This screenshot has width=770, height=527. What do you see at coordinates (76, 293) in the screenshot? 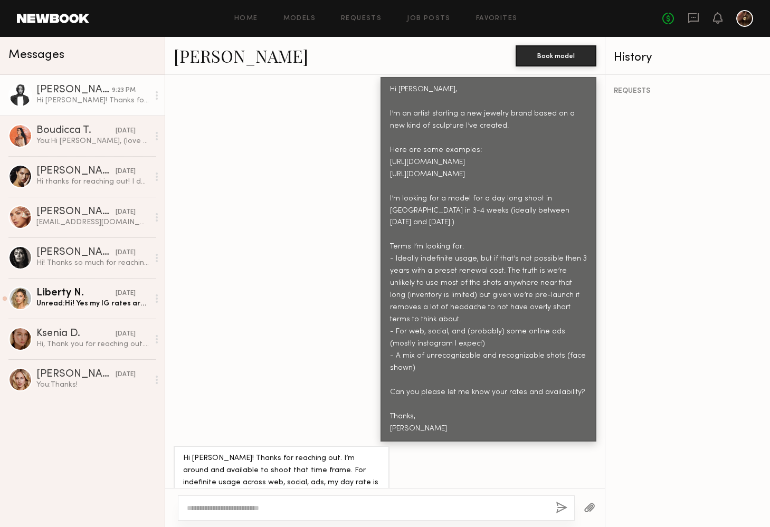
I see `div: Liberty N.` at bounding box center [76, 293].